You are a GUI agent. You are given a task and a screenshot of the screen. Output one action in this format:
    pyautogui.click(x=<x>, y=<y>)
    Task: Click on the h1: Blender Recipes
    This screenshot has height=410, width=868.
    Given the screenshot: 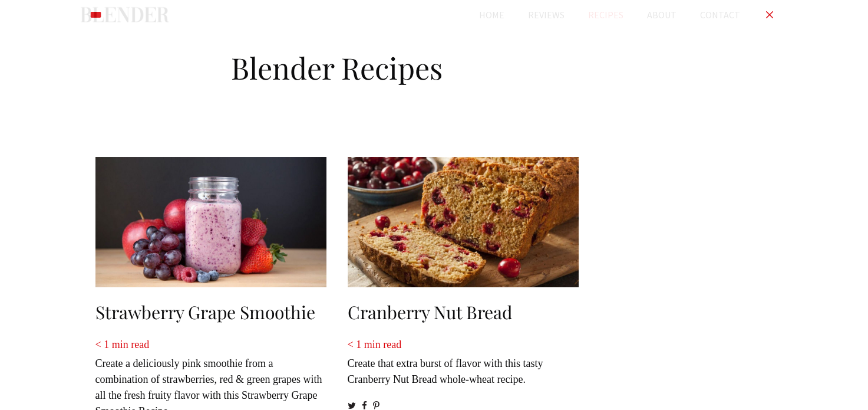 What is the action you would take?
    pyautogui.click(x=337, y=65)
    